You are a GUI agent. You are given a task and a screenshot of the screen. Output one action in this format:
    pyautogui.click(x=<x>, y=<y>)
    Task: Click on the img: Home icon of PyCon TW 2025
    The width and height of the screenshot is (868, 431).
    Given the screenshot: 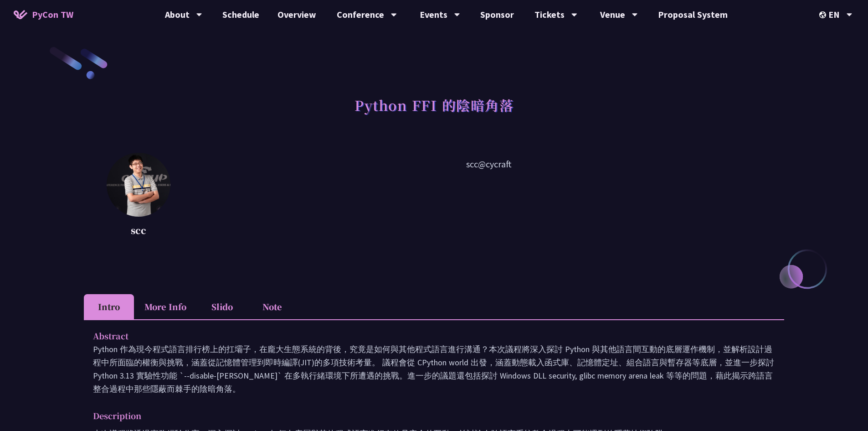 What is the action you would take?
    pyautogui.click(x=20, y=15)
    